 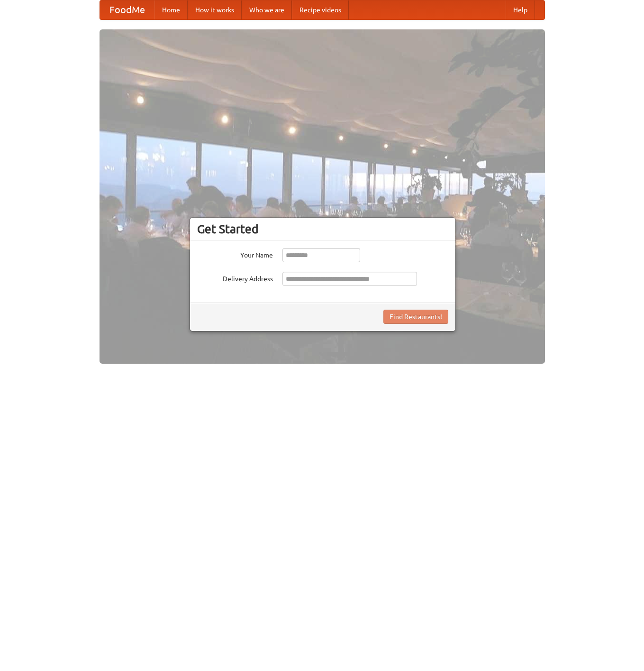 I want to click on label: Delivery Address, so click(x=235, y=277).